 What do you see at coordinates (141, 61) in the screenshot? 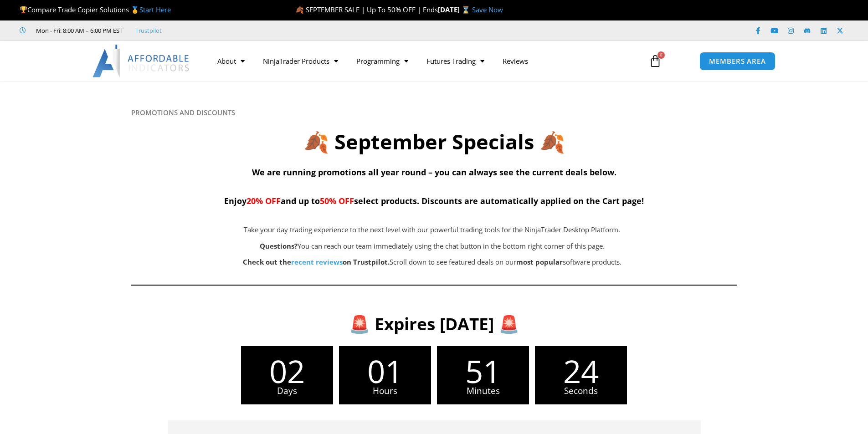
I see `img: LogoAI | Affordable Indicators – NinjaTrader` at bounding box center [141, 61].